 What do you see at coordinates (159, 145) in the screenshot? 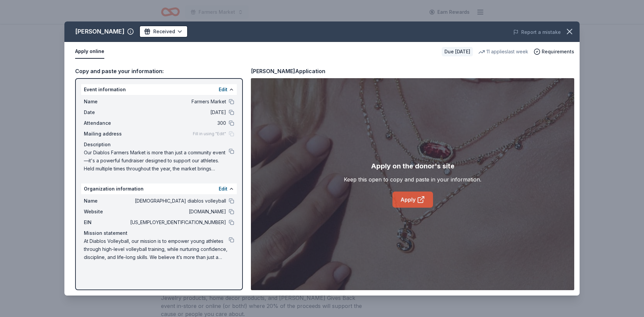
I see `div: Description` at bounding box center [159, 145].